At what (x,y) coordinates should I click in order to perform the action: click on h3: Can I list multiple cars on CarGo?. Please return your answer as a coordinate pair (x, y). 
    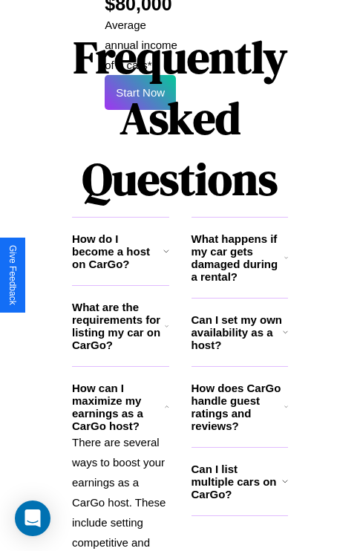
    Looking at the image, I should click on (237, 481).